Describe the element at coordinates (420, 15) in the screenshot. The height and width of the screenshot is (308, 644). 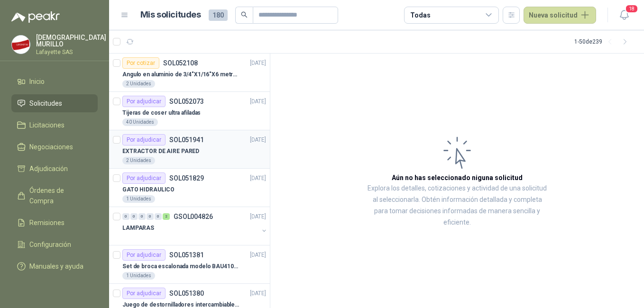
I see `div: Todas` at that location.